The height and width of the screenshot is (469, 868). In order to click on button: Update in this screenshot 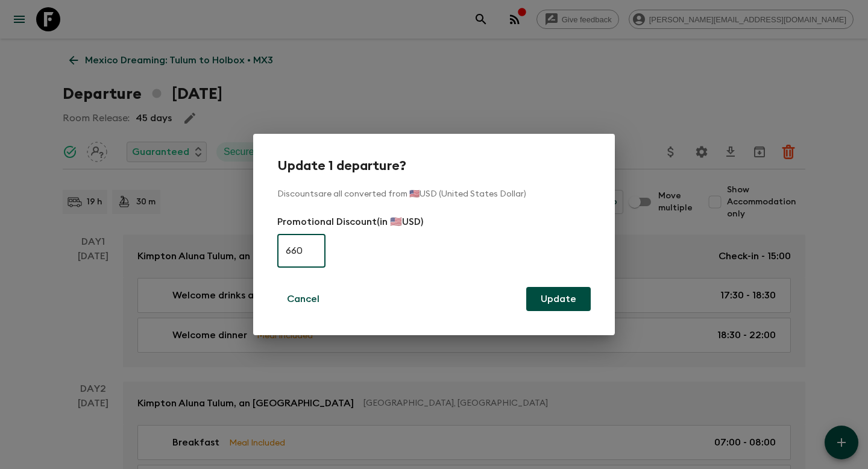, I will do `click(558, 299)`.